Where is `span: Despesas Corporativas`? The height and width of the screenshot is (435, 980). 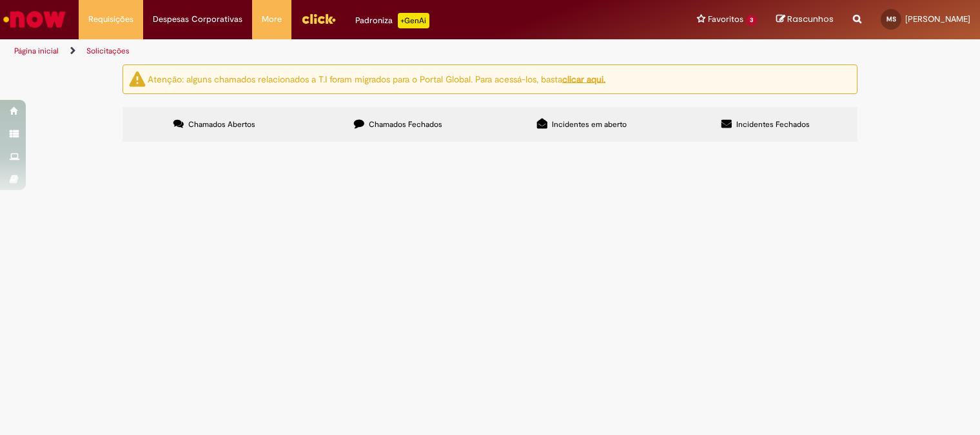
span: Despesas Corporativas is located at coordinates (197, 19).